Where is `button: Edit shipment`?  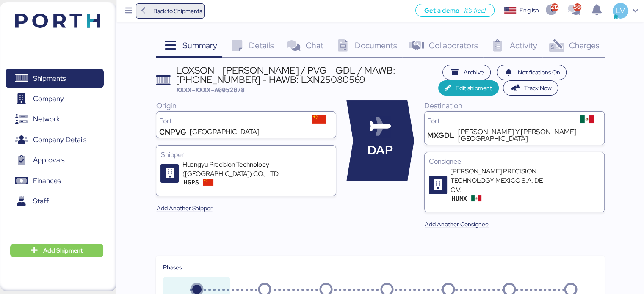
button: Edit shipment is located at coordinates (469, 88).